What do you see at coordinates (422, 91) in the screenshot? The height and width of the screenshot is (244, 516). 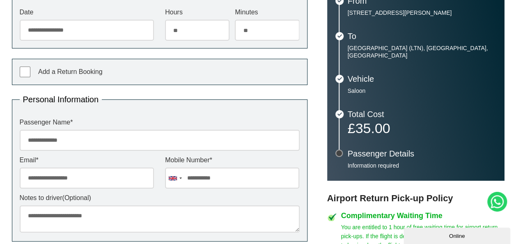 I see `p: Saloon` at bounding box center [422, 91].